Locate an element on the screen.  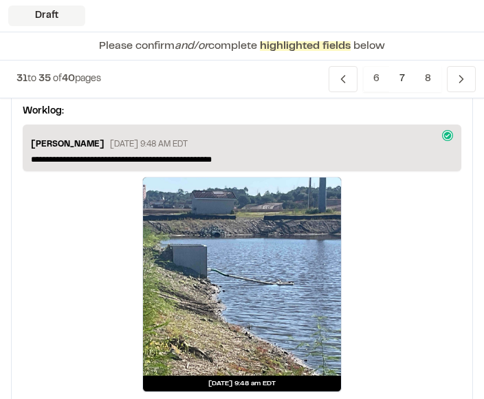
span: 8 is located at coordinates (428, 79).